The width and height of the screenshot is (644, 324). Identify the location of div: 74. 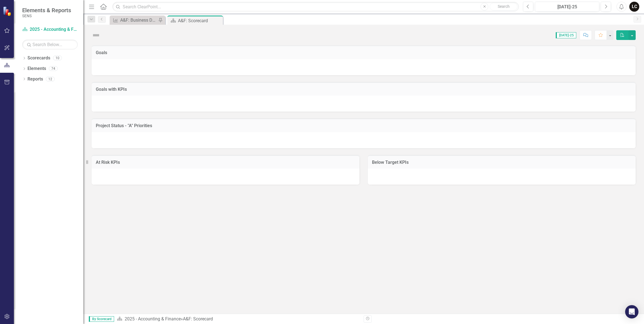
(53, 68).